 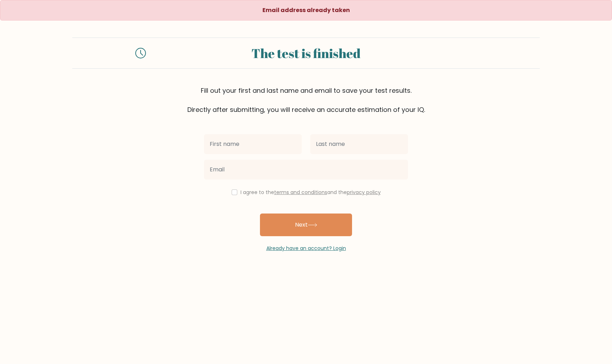 I want to click on strong: Email address already taken, so click(x=306, y=10).